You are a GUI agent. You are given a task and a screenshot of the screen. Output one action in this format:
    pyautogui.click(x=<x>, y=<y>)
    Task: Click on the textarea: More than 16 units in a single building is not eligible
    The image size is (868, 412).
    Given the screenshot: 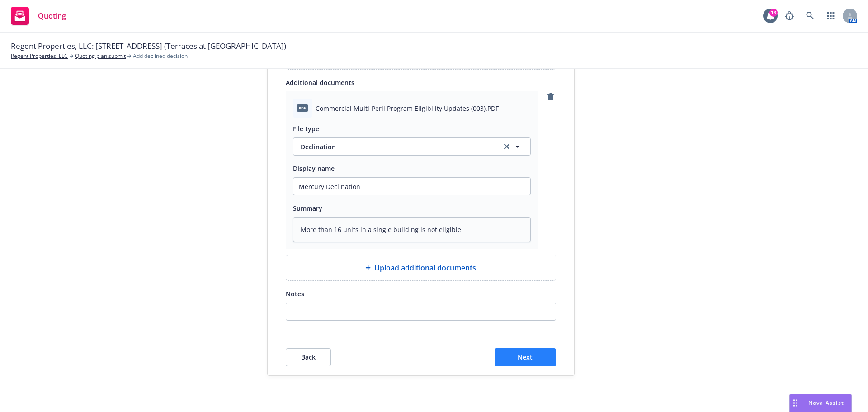 What is the action you would take?
    pyautogui.click(x=412, y=229)
    